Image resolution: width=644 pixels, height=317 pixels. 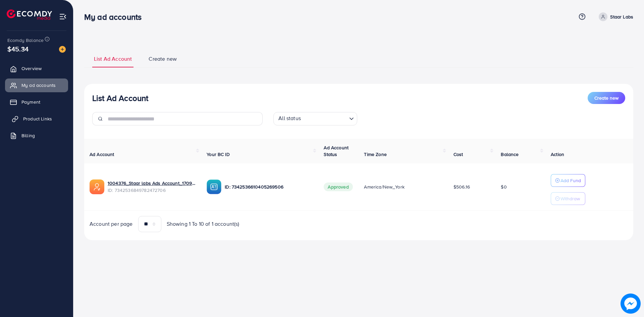 I want to click on a: Staar Labs, so click(x=615, y=17).